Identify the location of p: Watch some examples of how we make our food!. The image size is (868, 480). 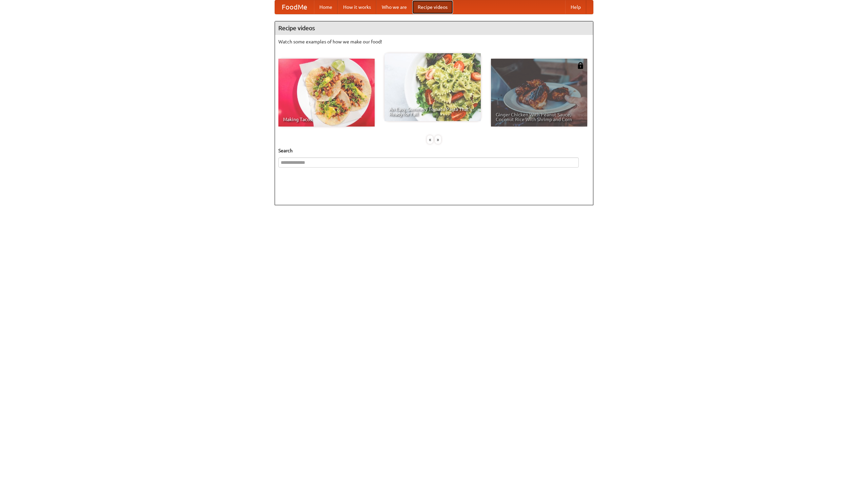
(434, 42).